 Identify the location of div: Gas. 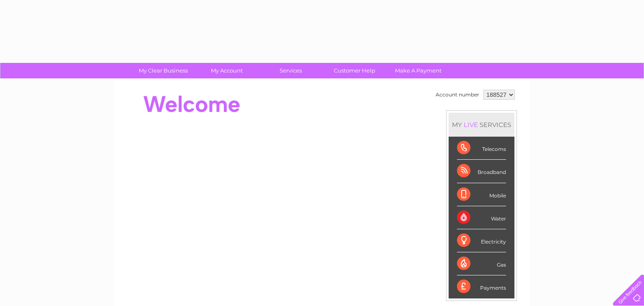
(481, 264).